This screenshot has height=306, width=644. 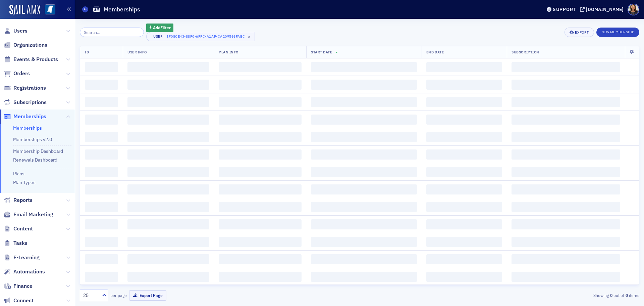 What do you see at coordinates (23, 300) in the screenshot?
I see `span: Connect` at bounding box center [23, 300].